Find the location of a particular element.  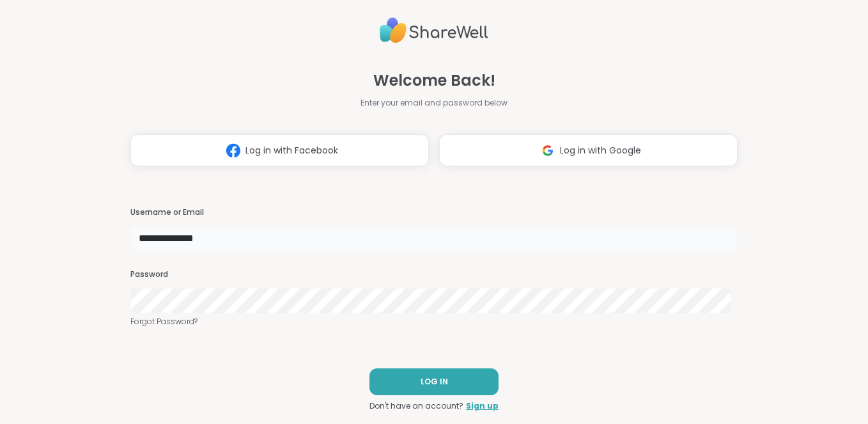

button: Log in with Facebook is located at coordinates (280, 151).